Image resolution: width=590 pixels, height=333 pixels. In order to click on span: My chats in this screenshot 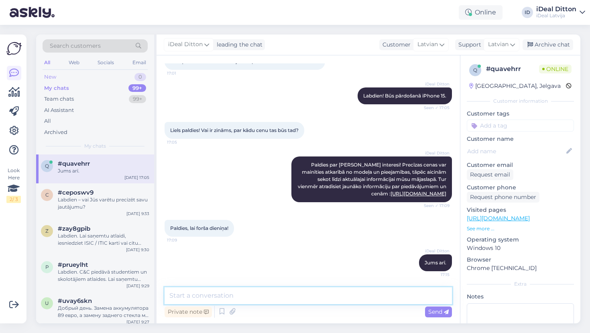, I will do `click(95, 146)`.